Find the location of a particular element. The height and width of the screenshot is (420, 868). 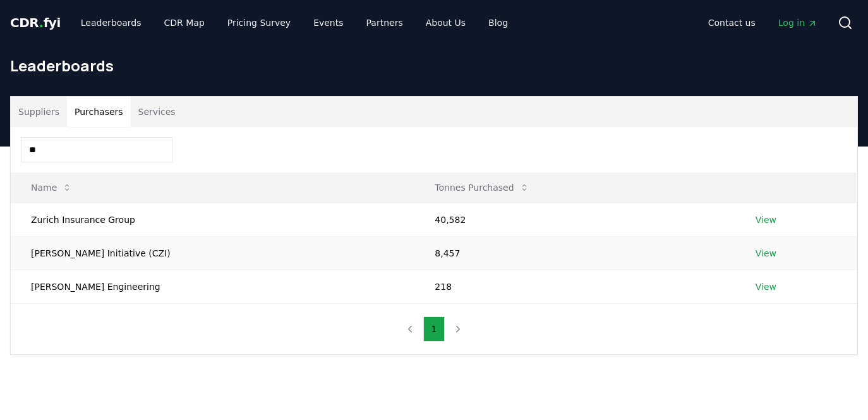

span: Log in is located at coordinates (798, 23).